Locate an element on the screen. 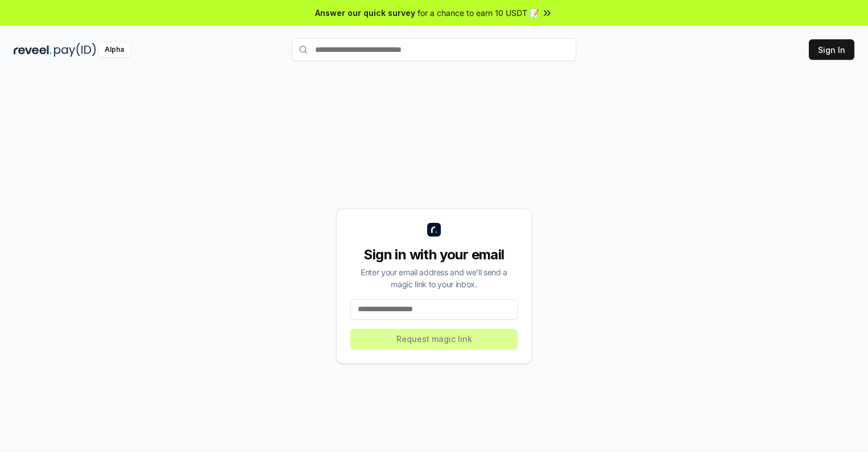  span: for a chance to earn 10 USDT 📝 is located at coordinates (478, 13).